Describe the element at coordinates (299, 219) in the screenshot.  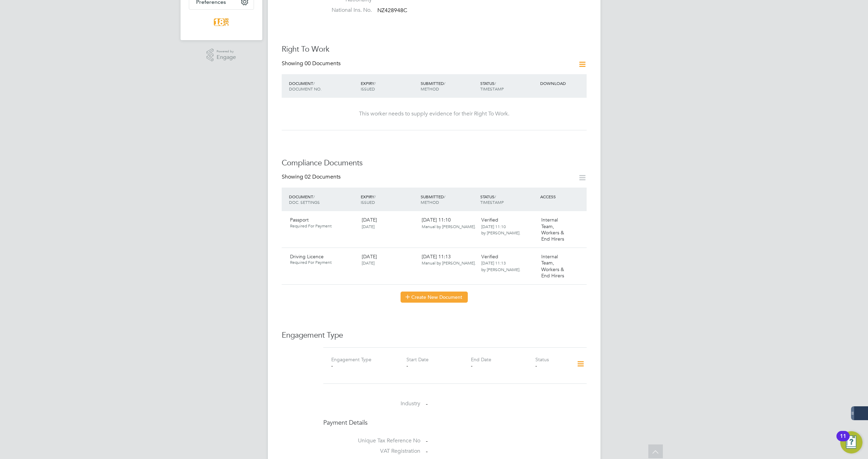
I see `span: Passport` at that location.